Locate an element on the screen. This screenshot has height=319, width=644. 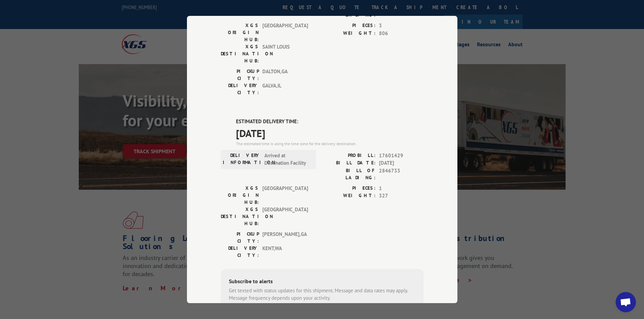
label: BILL OF LADING: is located at coordinates (349, 174).